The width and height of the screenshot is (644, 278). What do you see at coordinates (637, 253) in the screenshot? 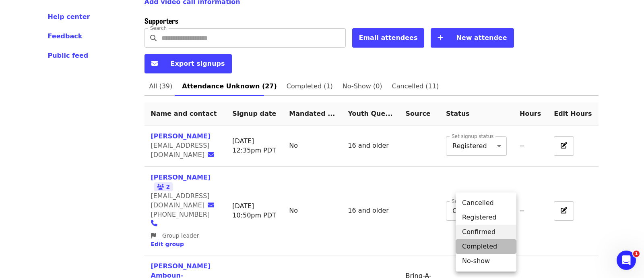
I see `span: 1` at bounding box center [637, 253].